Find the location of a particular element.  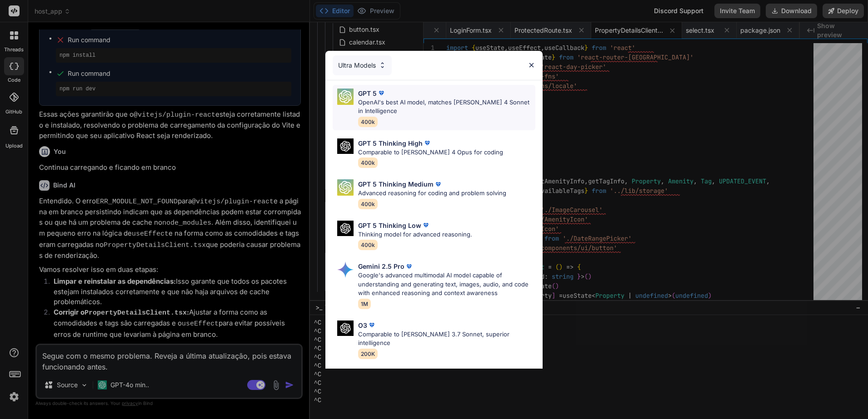

span: 1M is located at coordinates (365, 304).